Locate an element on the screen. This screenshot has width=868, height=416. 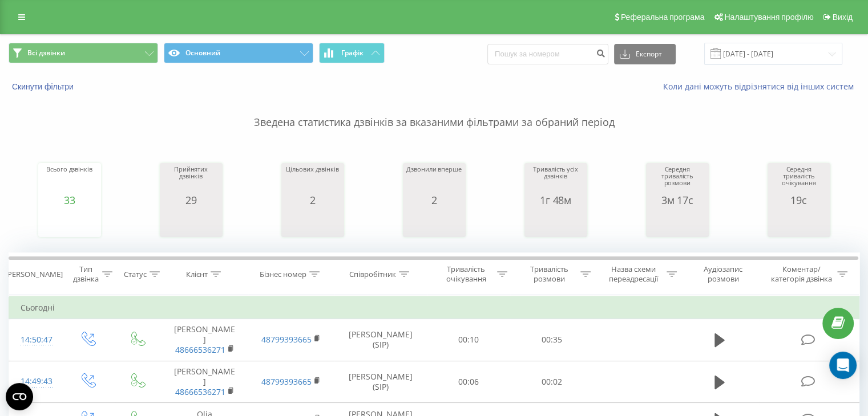
div: Дзвонили вперше is located at coordinates (434, 180).